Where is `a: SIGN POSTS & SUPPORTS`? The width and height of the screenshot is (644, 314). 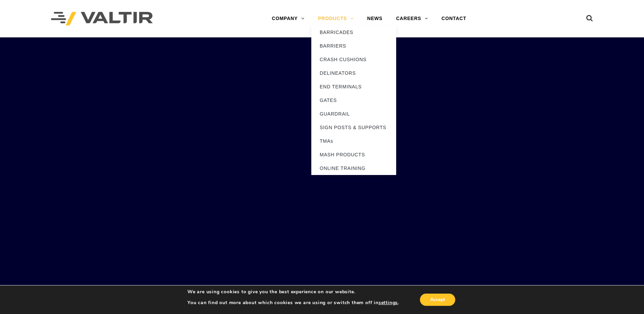 a: SIGN POSTS & SUPPORTS is located at coordinates (354, 127).